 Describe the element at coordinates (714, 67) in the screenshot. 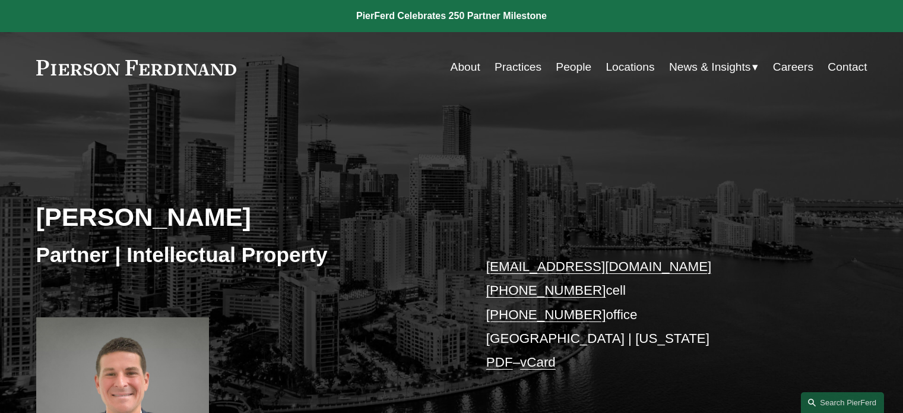

I see `a: folder dropdown` at that location.